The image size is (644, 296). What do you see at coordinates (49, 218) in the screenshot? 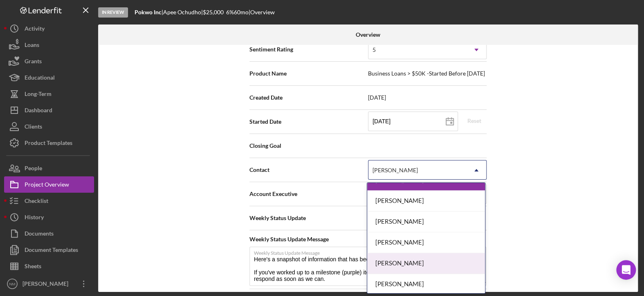
I see `a: History` at bounding box center [49, 218].